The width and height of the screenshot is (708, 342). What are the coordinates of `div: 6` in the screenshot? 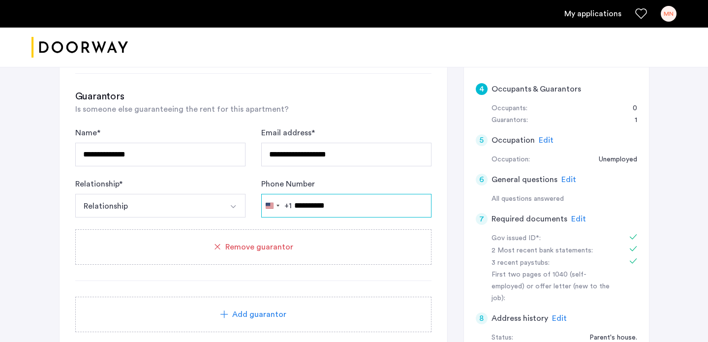 It's located at (482, 180).